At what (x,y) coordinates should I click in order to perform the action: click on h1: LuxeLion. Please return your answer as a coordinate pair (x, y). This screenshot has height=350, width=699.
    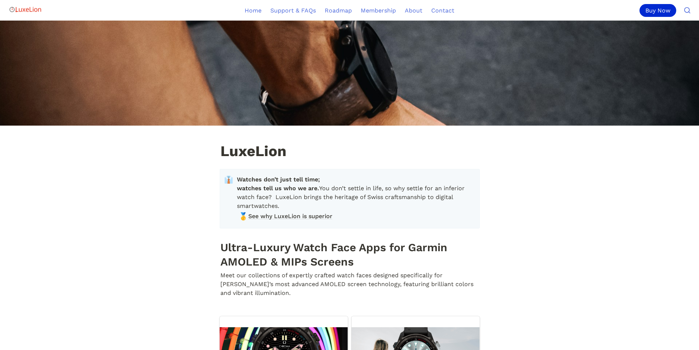
    Looking at the image, I should click on (350, 152).